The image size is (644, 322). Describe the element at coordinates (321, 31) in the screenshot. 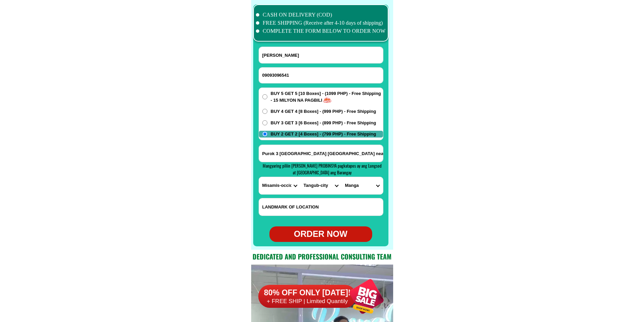

I see `li: COMPLETE THE FORM BELOW TO ORDER NOW` at that location.